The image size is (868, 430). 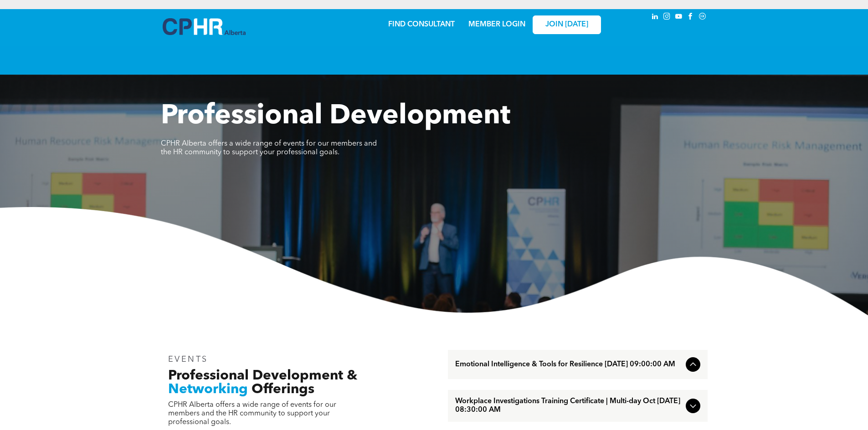 What do you see at coordinates (679, 17) in the screenshot?
I see `a: youtube` at bounding box center [679, 17].